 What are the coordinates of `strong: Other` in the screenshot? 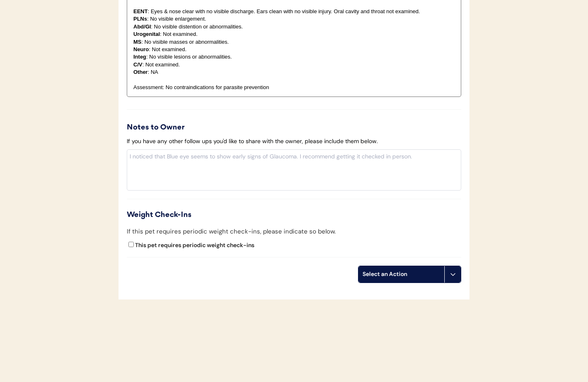 It's located at (140, 72).